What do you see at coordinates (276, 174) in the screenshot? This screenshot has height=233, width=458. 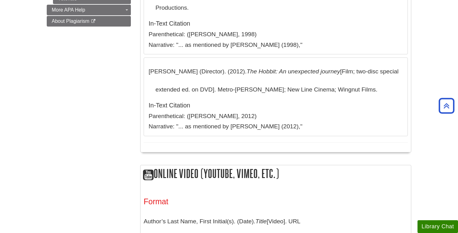 I see `h2: Online Video (YouTube, Vimeo, Etc.)` at bounding box center [276, 174].